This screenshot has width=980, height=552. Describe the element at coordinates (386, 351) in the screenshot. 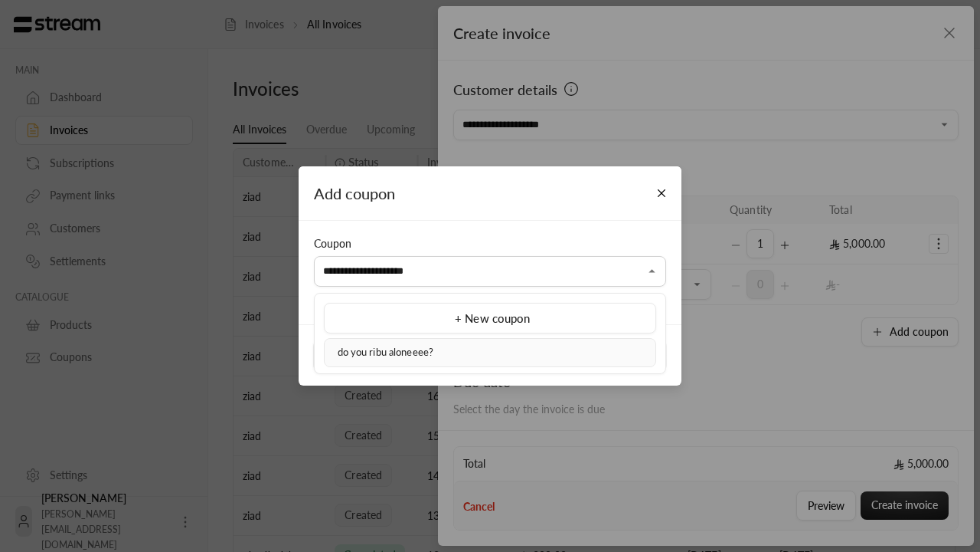

I see `span: do you ribu aloneeee?` at that location.